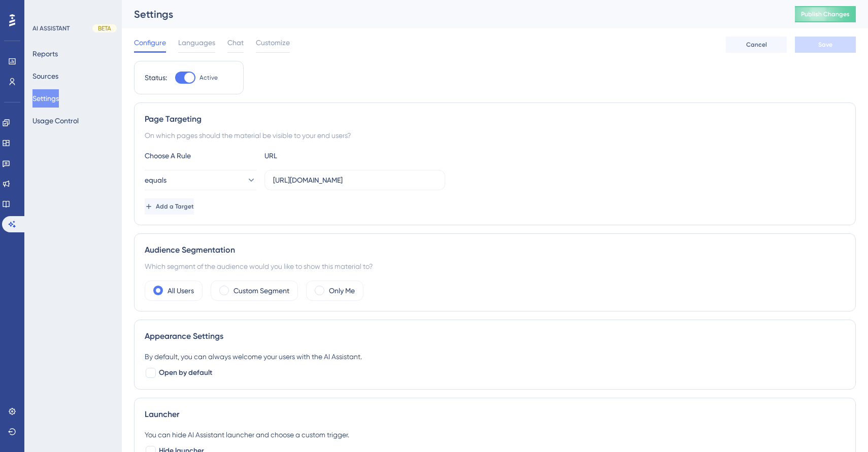  Describe the element at coordinates (51, 28) in the screenshot. I see `div: AI ASSISTANT` at that location.